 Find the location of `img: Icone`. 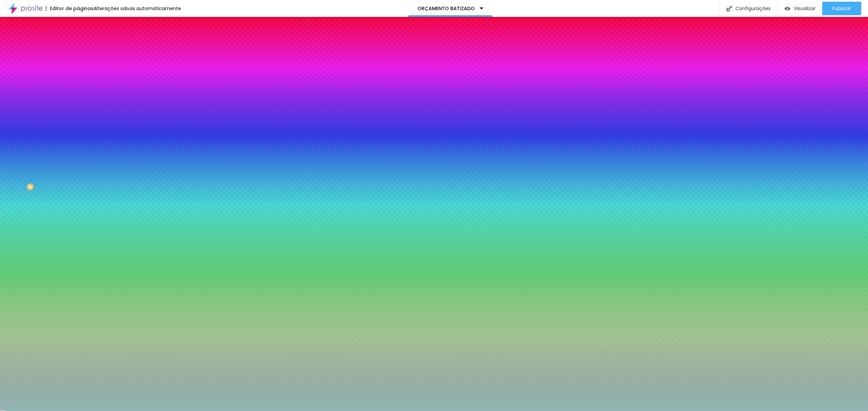

img: Icone is located at coordinates (729, 9).